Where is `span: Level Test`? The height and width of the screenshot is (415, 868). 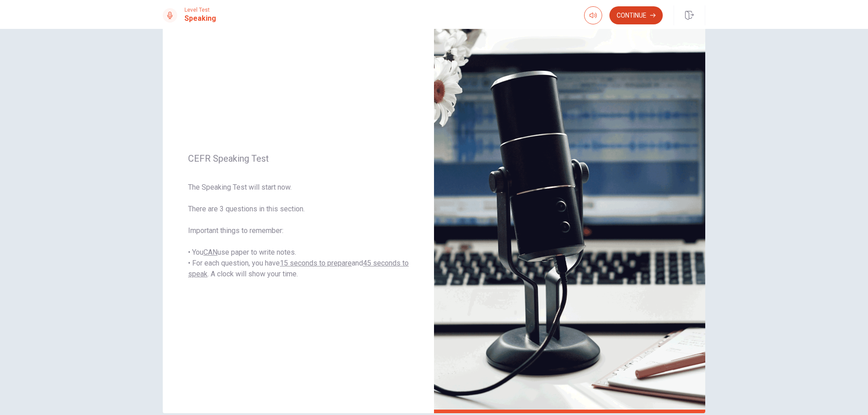
span: Level Test is located at coordinates (200, 10).